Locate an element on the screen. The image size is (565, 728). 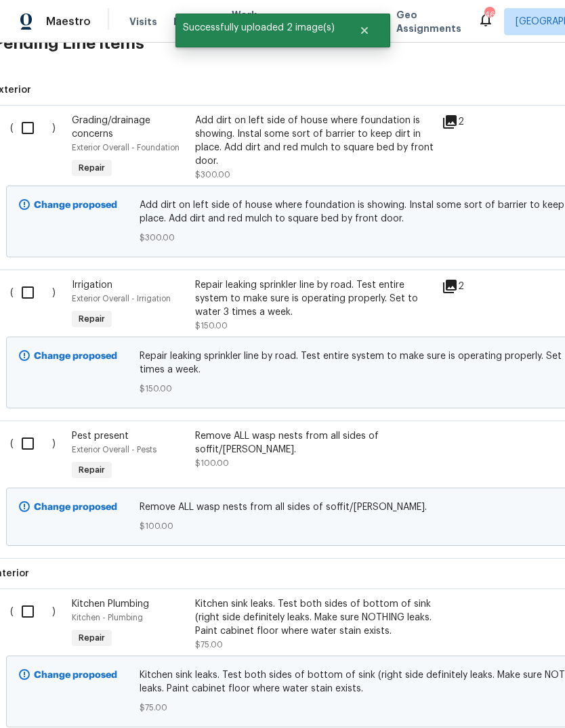
span: $75.00 is located at coordinates (209, 645).